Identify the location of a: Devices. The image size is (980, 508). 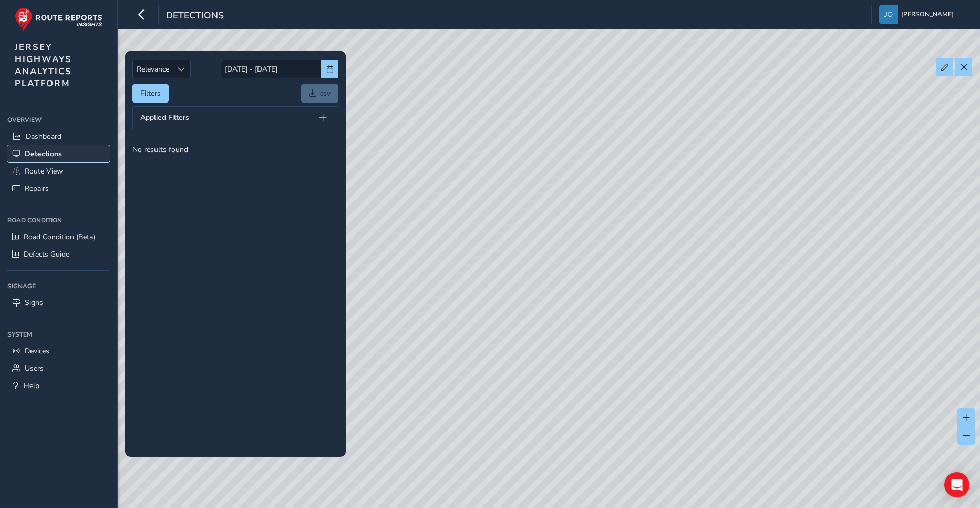
(59, 351).